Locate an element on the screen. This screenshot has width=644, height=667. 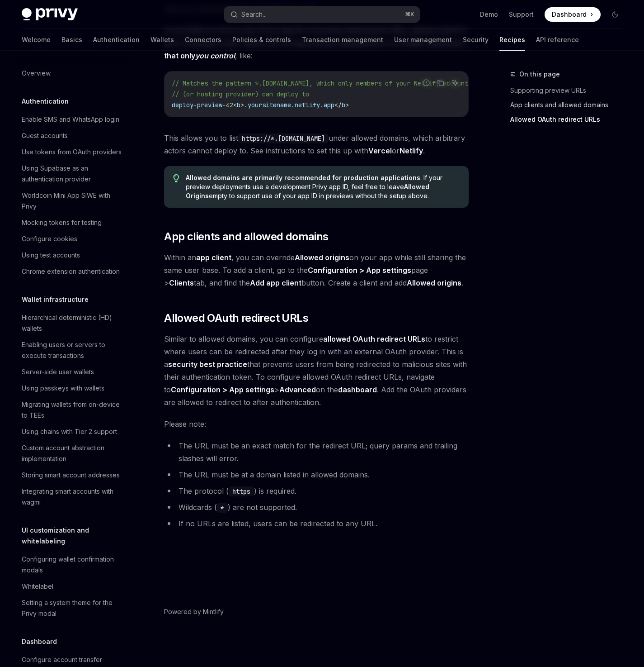
span: App clients and allowed domains is located at coordinates (246, 236).